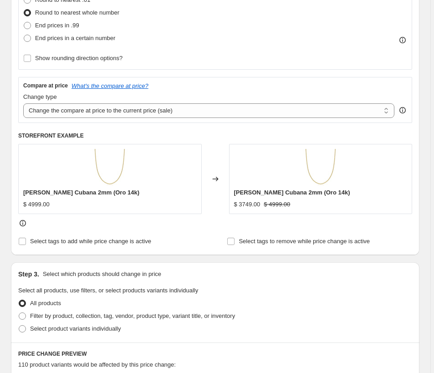 The height and width of the screenshot is (373, 434). What do you see at coordinates (304, 241) in the screenshot?
I see `span: Select tags to remove while price change is active` at bounding box center [304, 241].